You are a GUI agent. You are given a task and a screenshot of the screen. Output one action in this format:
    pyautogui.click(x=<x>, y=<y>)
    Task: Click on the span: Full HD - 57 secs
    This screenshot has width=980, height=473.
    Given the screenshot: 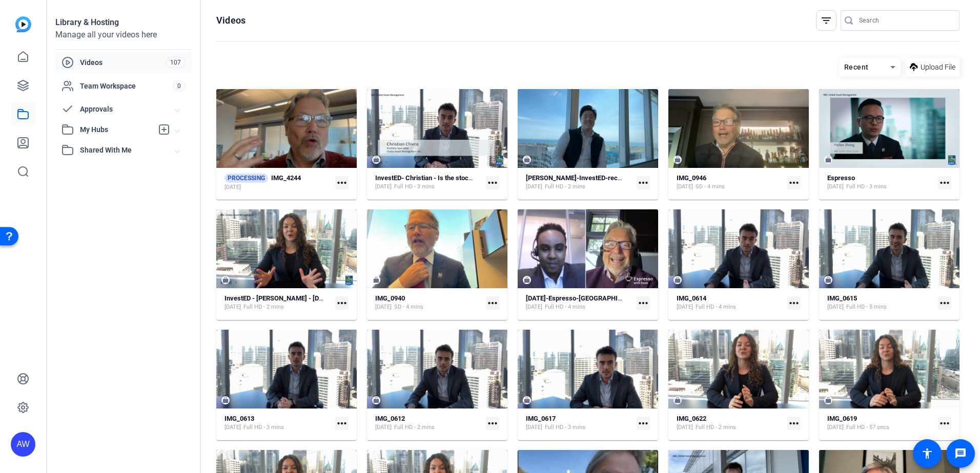 What is the action you would take?
    pyautogui.click(x=868, y=427)
    